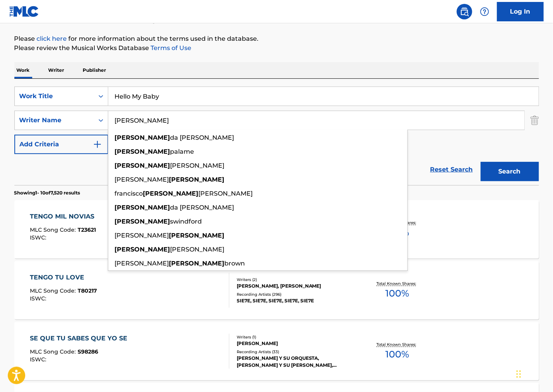 The image size is (553, 392). Describe the element at coordinates (47, 193) in the screenshot. I see `p: Showing 1 - 10 of 7,520 results` at that location.